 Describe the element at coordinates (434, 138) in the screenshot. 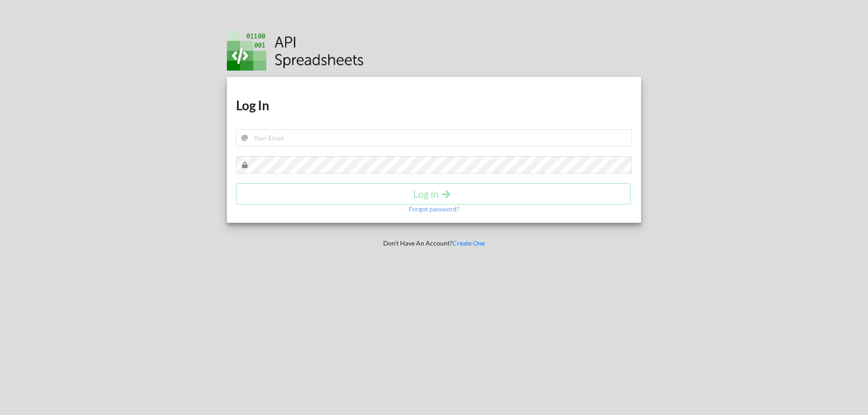

I see `input: Your Email` at that location.